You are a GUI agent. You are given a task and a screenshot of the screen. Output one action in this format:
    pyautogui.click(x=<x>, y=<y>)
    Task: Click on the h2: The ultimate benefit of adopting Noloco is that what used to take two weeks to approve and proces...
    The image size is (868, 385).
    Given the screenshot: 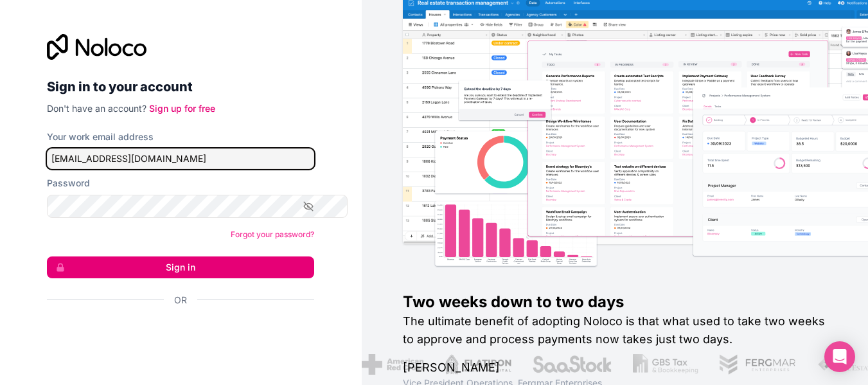 What is the action you would take?
    pyautogui.click(x=615, y=330)
    